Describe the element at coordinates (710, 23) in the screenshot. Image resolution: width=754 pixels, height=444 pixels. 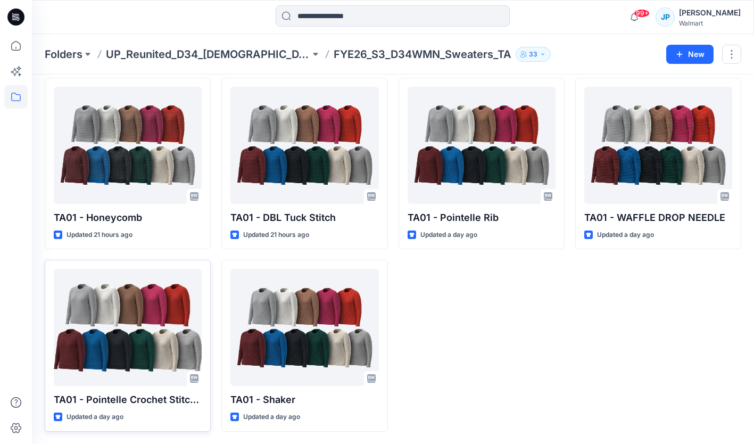
I see `div: Walmart` at that location.